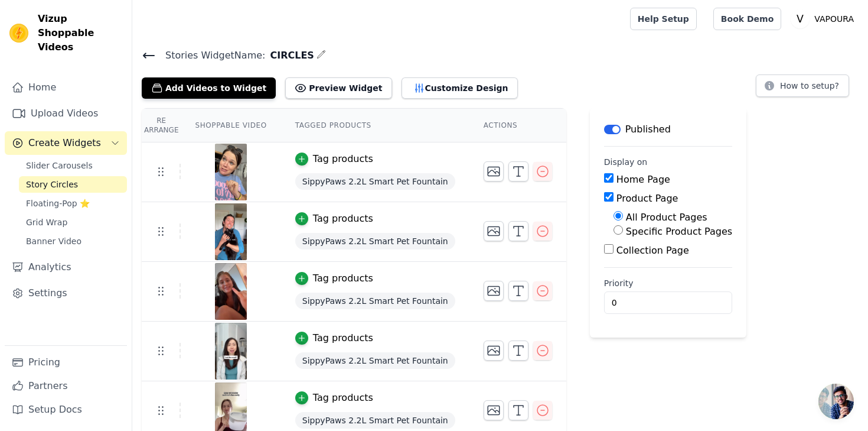 The width and height of the screenshot is (868, 431). Describe the element at coordinates (65, 113) in the screenshot. I see `a: Upload Videos` at that location.